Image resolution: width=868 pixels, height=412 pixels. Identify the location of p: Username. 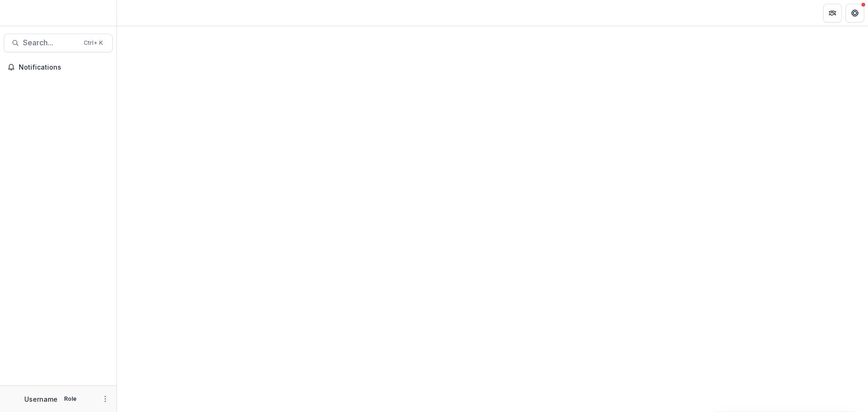
(41, 399).